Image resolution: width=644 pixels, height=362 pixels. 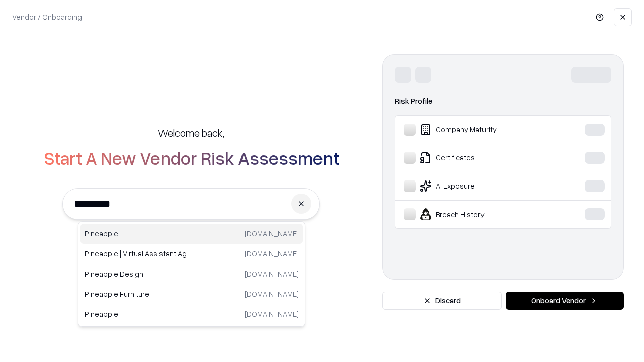 What do you see at coordinates (191, 158) in the screenshot?
I see `h2: Start A New Vendor Risk Assessment` at bounding box center [191, 158].